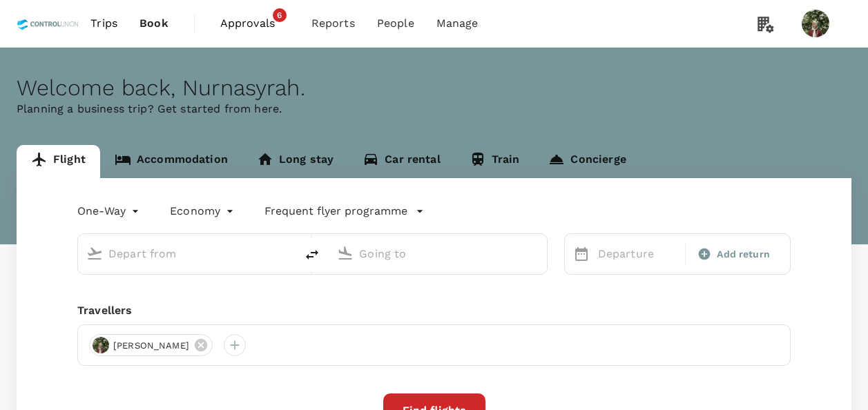 This screenshot has height=410, width=868. What do you see at coordinates (154, 23) in the screenshot?
I see `span: Book` at bounding box center [154, 23].